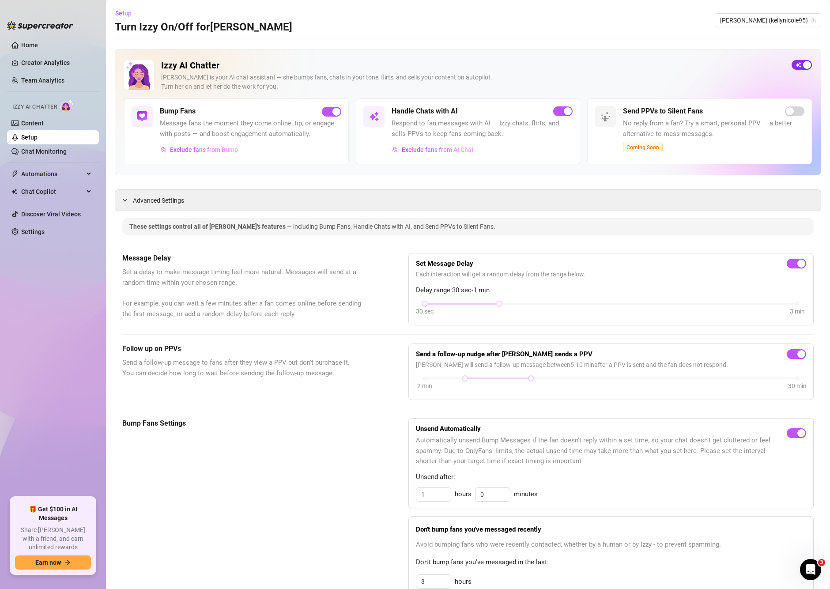 This screenshot has width=830, height=589. Describe the element at coordinates (67, 106) in the screenshot. I see `img: AI Chatter` at that location.